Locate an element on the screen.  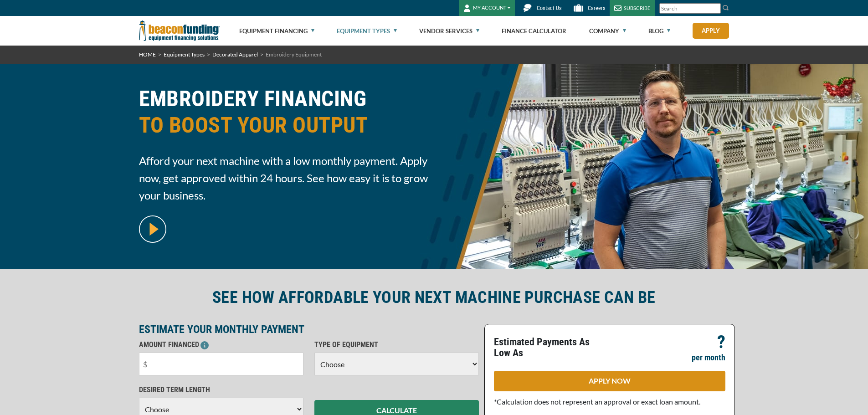
h2: SEE HOW AFFORDABLE YOUR NEXT MACHINE PURCHASE CAN BE is located at coordinates (434, 298).